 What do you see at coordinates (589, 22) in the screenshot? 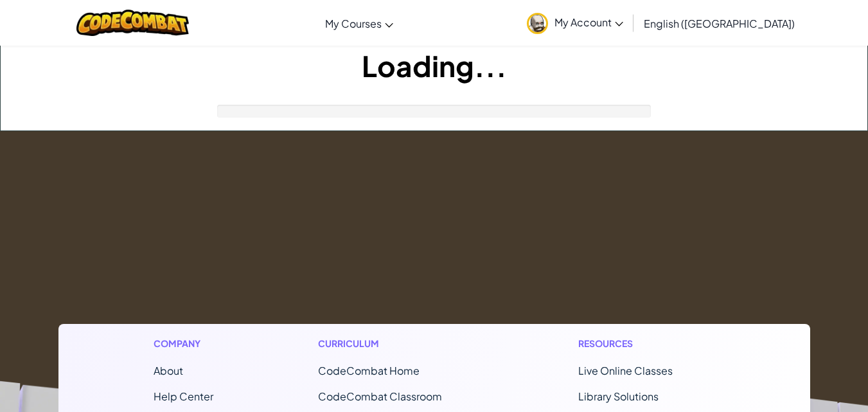
I see `span: My Account` at bounding box center [589, 22].